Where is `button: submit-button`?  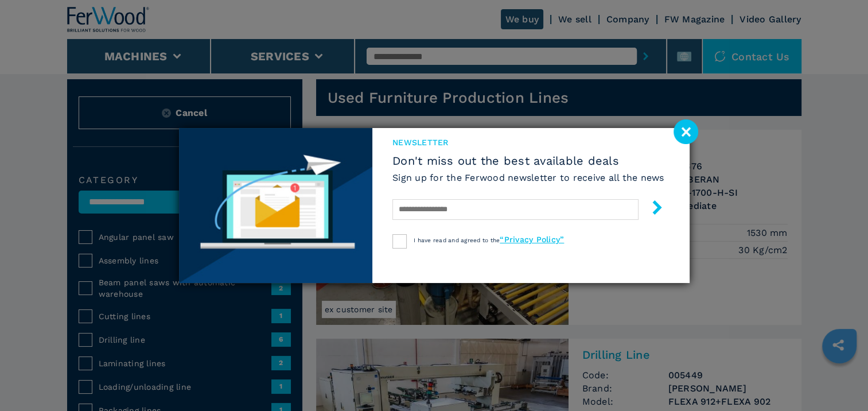
button: submit-button is located at coordinates (651, 209).